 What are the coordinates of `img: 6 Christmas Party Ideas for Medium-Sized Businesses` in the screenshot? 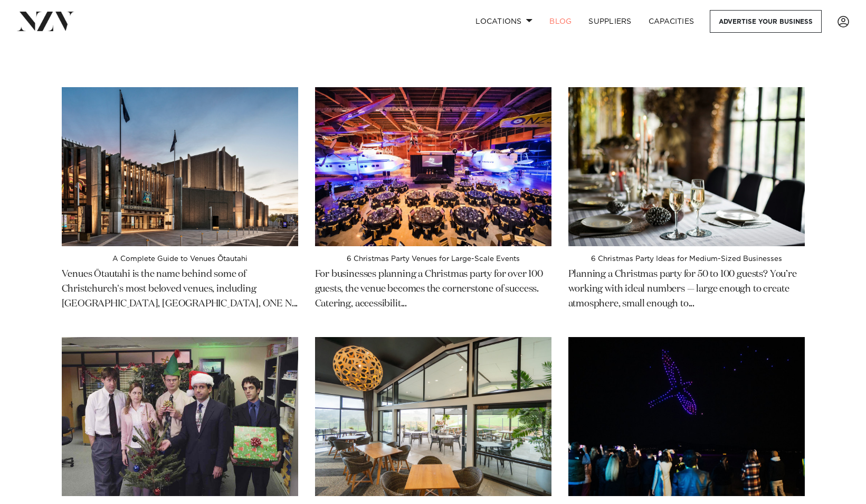 It's located at (687, 167).